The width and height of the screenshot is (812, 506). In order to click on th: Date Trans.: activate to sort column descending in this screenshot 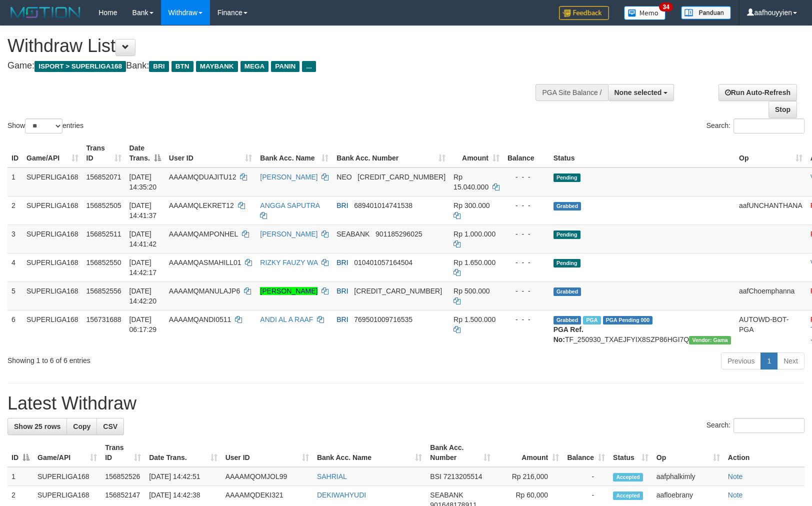, I will do `click(145, 153)`.